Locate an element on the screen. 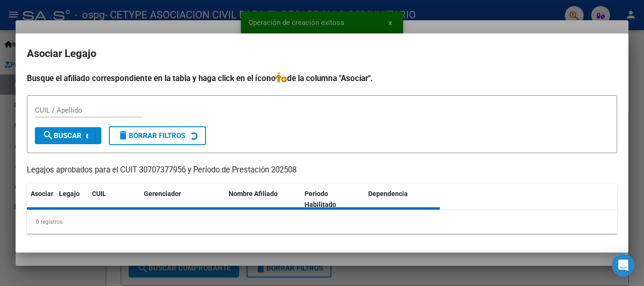 Image resolution: width=644 pixels, height=286 pixels. button: Borrar Filtros is located at coordinates (157, 136).